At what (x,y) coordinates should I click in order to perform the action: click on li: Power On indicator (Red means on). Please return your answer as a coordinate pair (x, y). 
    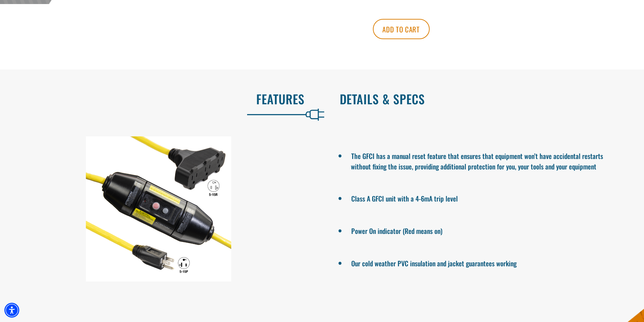
    Looking at the image, I should click on (486, 230).